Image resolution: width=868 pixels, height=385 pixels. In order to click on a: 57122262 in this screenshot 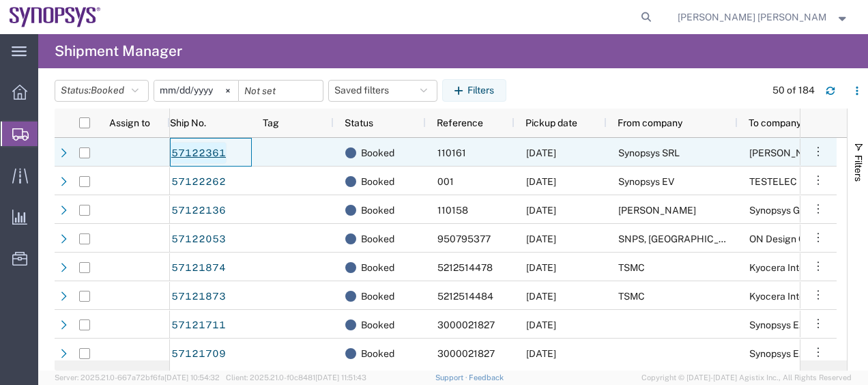, I will do `click(199, 182)`.